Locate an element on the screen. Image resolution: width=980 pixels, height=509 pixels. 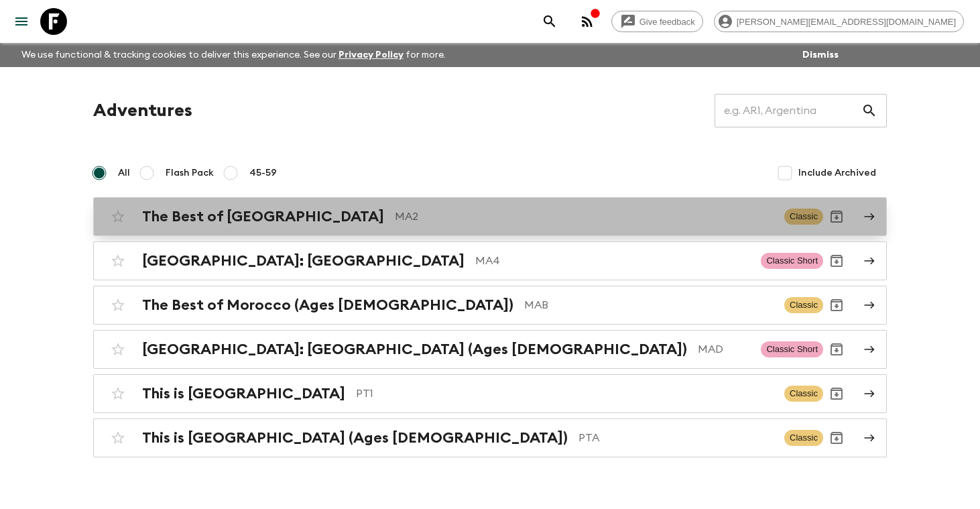
span: Flash Pack is located at coordinates (189, 173).